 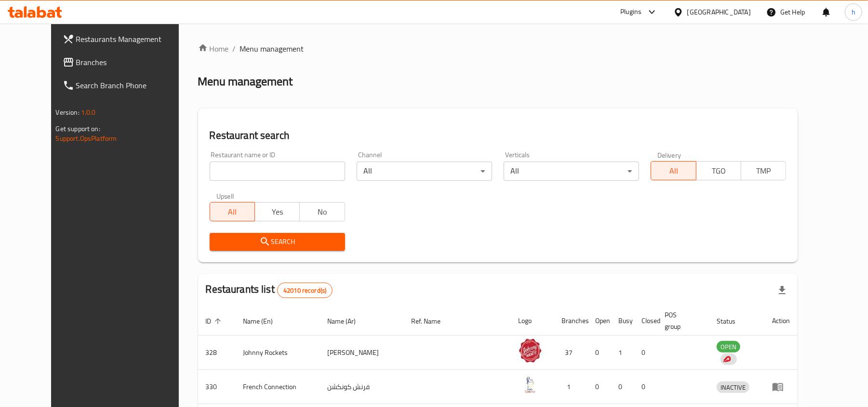 What do you see at coordinates (532, 321) in the screenshot?
I see `th: Logo` at bounding box center [532, 321].